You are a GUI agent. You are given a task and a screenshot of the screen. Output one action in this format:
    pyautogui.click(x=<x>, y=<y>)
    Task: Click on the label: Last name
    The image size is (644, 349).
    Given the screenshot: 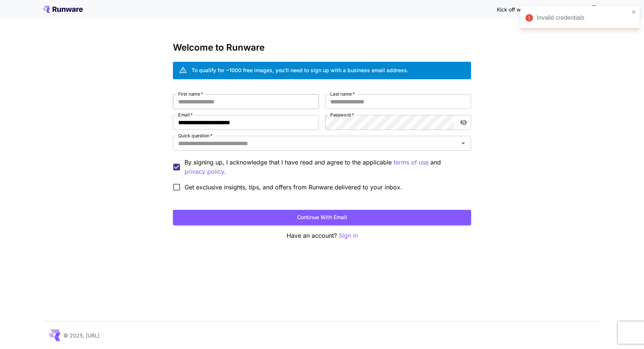 What is the action you would take?
    pyautogui.click(x=342, y=94)
    